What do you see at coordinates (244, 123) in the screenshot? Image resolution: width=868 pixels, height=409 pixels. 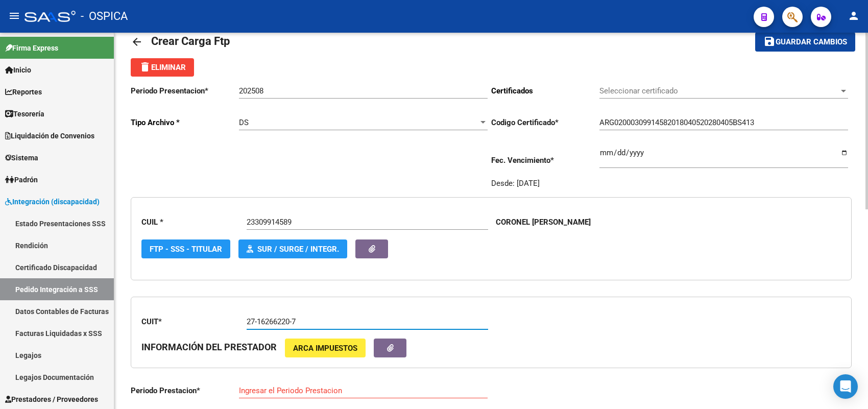 I see `span: DS` at bounding box center [244, 123].